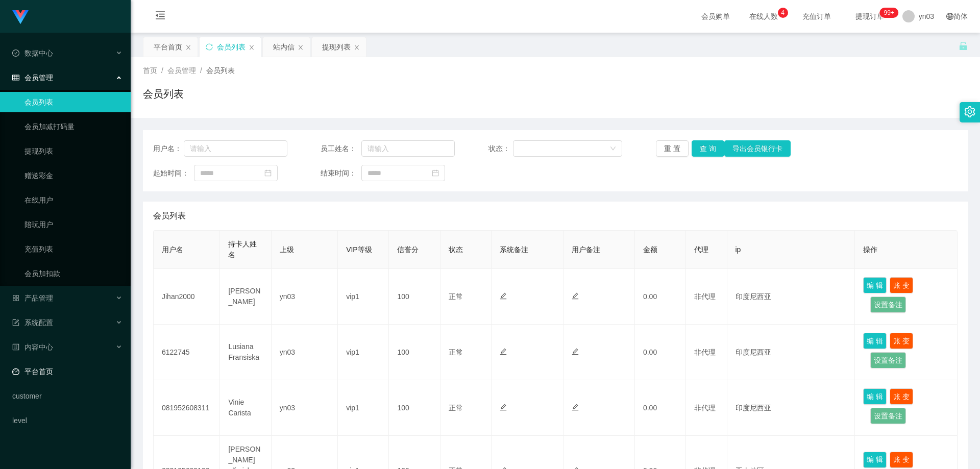 The width and height of the screenshot is (980, 469). I want to click on span: 用户名：, so click(169, 149).